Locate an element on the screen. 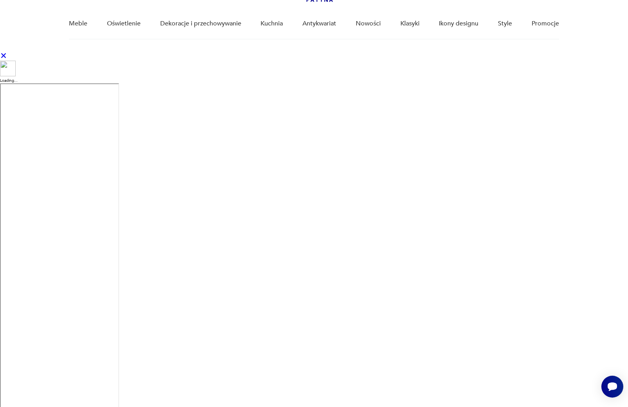 This screenshot has width=628, height=407. a: Antykwariat is located at coordinates (319, 23).